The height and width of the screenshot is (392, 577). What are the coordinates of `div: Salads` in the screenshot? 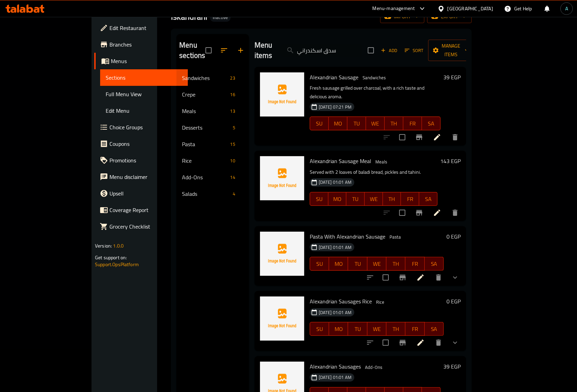 It's located at (206, 194).